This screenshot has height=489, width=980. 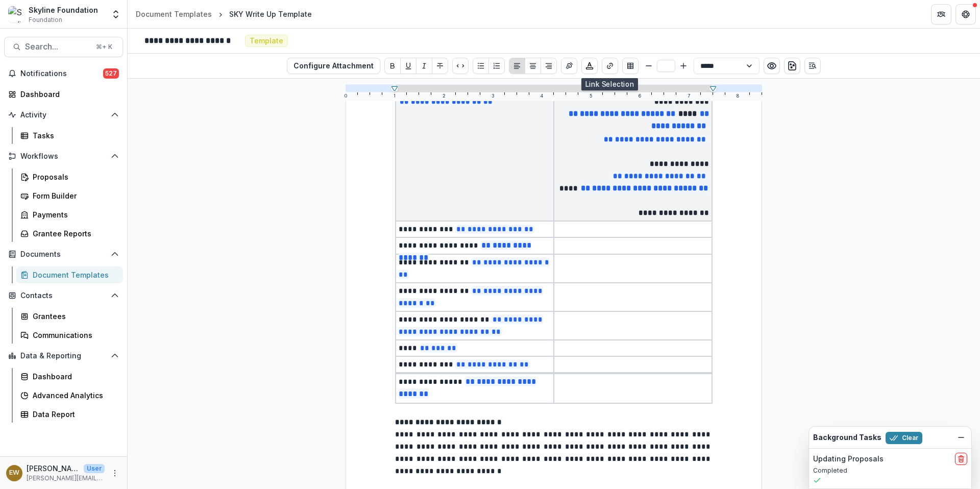 What do you see at coordinates (57, 47) in the screenshot?
I see `span: Search...` at bounding box center [57, 47].